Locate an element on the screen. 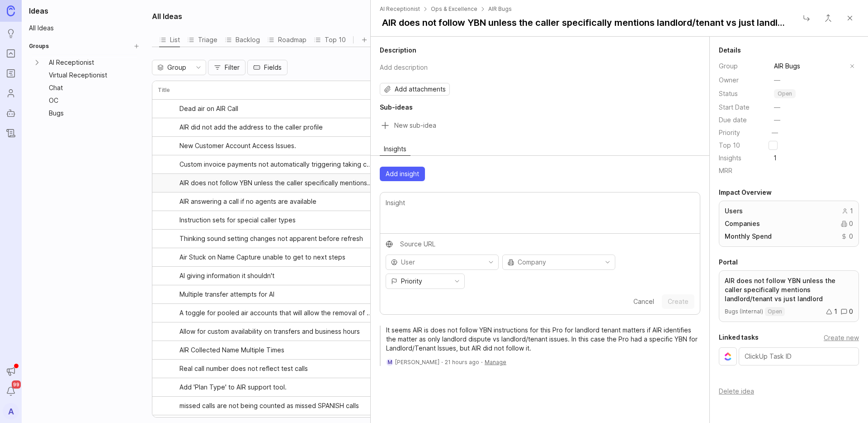  input: Company is located at coordinates (559, 262).